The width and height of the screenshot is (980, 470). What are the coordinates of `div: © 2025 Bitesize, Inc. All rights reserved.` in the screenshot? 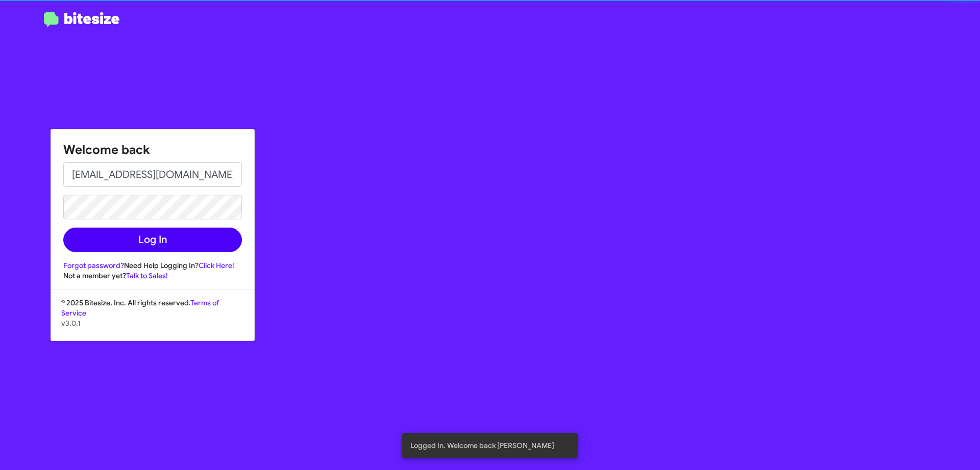 It's located at (152, 319).